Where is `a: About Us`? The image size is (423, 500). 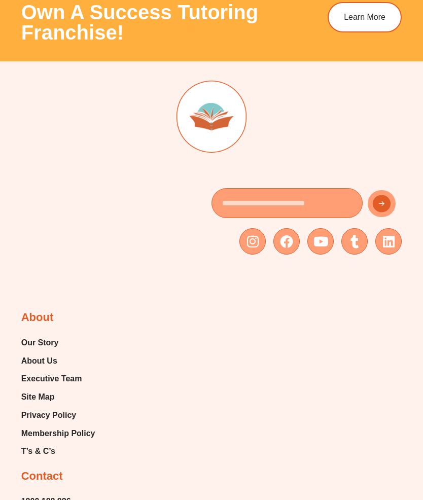 a: About Us is located at coordinates (58, 361).